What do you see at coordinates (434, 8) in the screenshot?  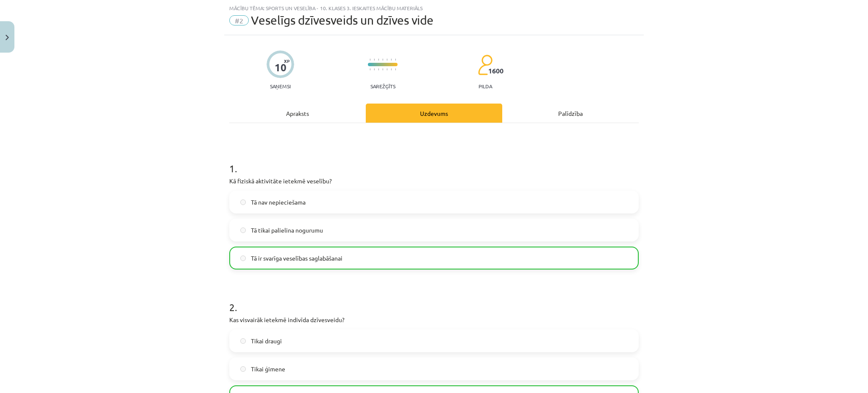 I see `div: Mācību tēma: Sports un veselība - 10. klases 3. ieskaites mācību materiāls` at bounding box center [434, 8].